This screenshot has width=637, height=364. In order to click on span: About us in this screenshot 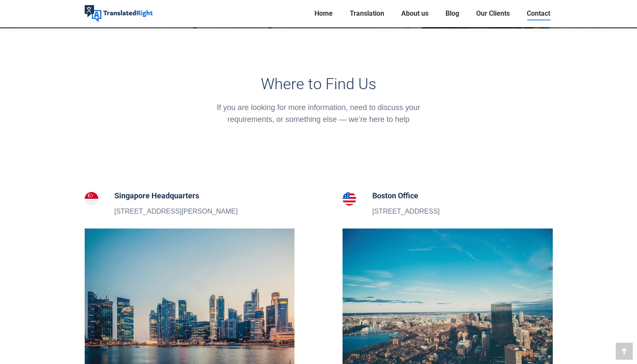, I will do `click(415, 14)`.